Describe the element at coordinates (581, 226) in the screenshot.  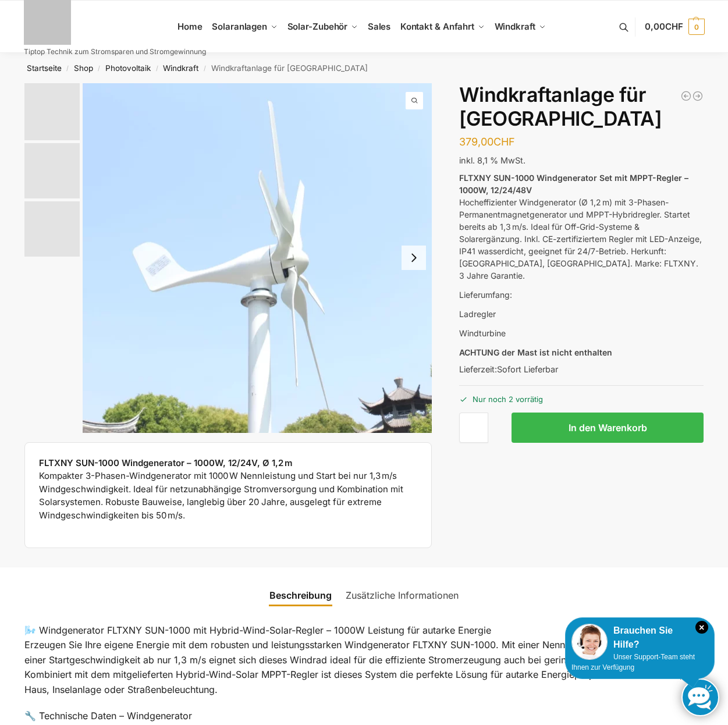
I see `p: Hocheffizienter Windgenerator (Ø 1,2 m) mit 3-Phasen-Permanentmagnetgenerator und MPPT-Hybridregl...` at that location.